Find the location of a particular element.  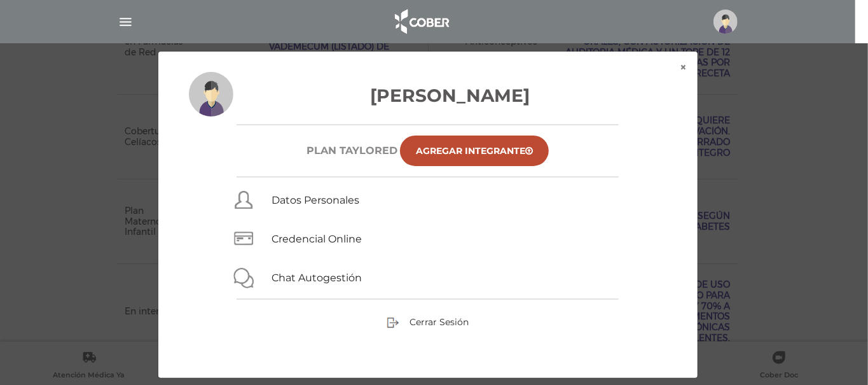

img: Cober_menu-lines-white.svg is located at coordinates (126, 22).